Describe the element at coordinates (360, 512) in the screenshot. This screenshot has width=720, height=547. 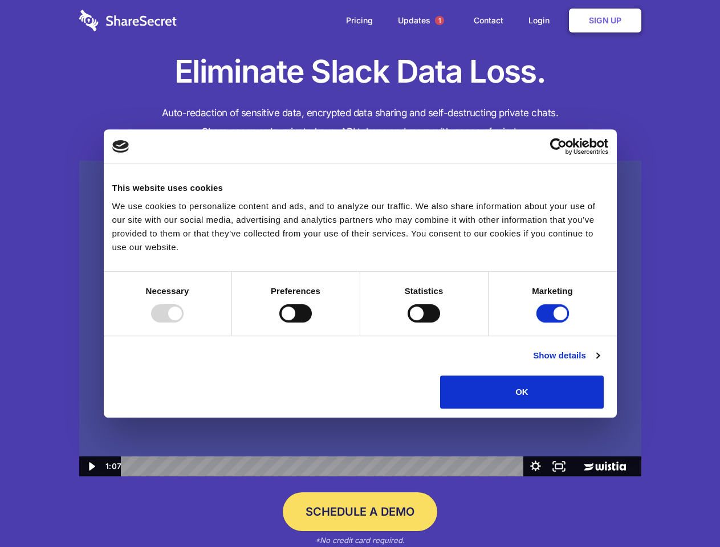
I see `a: Schedule a Demo` at that location.